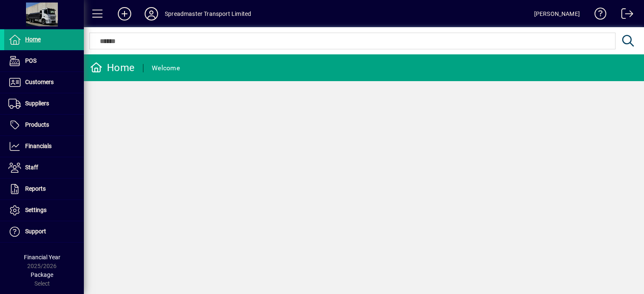 This screenshot has width=644, height=294. Describe the element at coordinates (44, 210) in the screenshot. I see `a: Settings` at that location.